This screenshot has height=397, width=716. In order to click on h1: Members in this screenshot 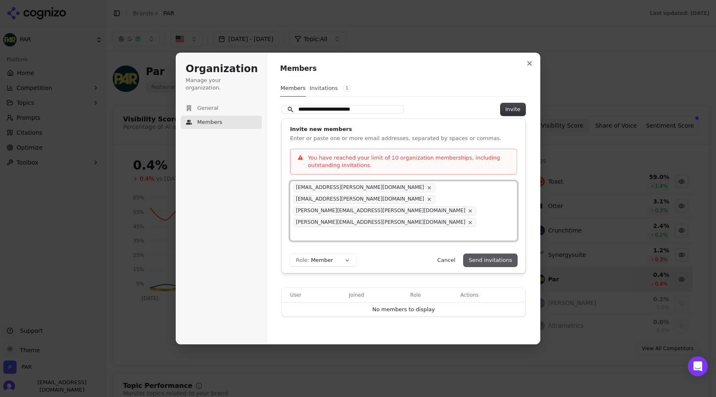, I will do `click(403, 69)`.